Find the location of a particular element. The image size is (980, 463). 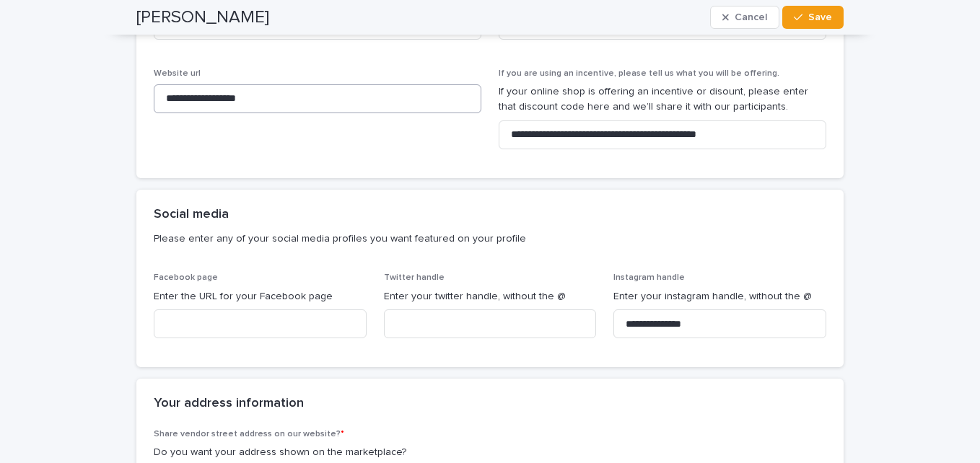

h2: Your address information is located at coordinates (229, 404).